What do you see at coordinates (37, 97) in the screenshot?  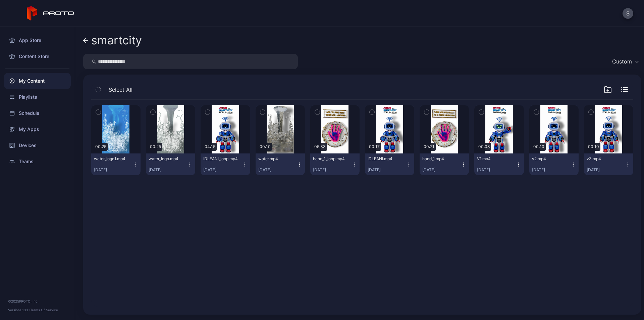 I see `div: Playlists` at bounding box center [37, 97].